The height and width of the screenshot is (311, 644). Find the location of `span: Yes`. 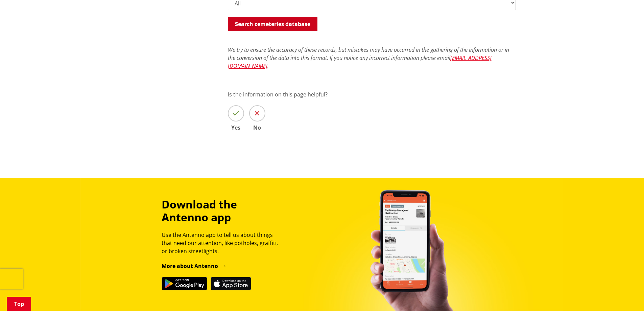

span: Yes is located at coordinates (236, 128).